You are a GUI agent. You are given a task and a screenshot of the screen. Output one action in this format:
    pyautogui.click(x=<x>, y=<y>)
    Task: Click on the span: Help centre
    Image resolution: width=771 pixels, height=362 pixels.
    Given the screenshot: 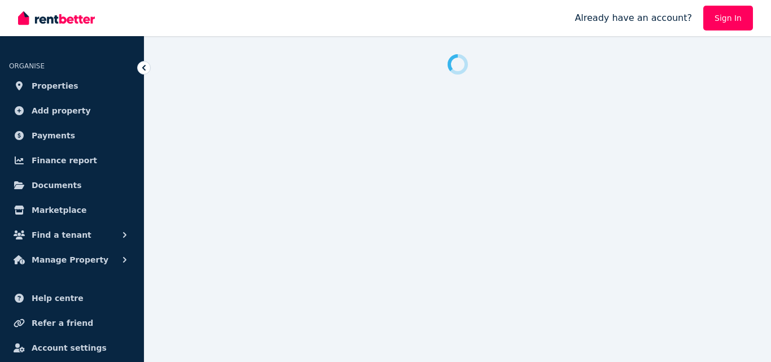 What is the action you would take?
    pyautogui.click(x=58, y=298)
    